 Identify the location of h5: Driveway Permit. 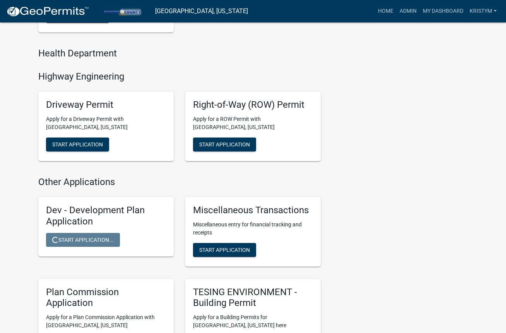
(106, 105).